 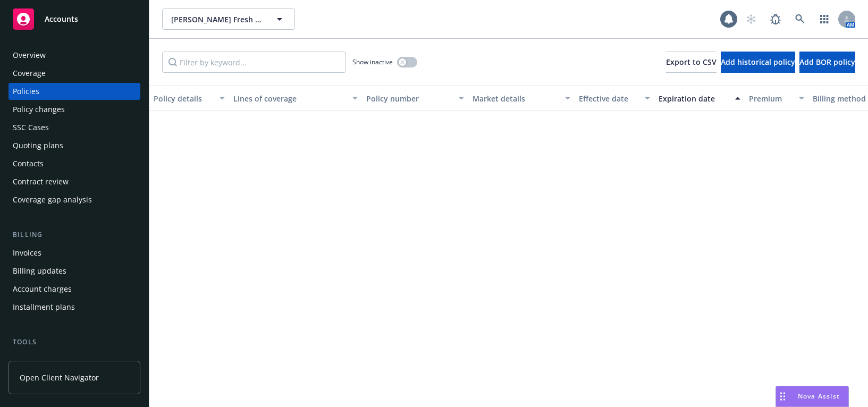 What do you see at coordinates (183, 99) in the screenshot?
I see `div: Policy details` at bounding box center [183, 99].